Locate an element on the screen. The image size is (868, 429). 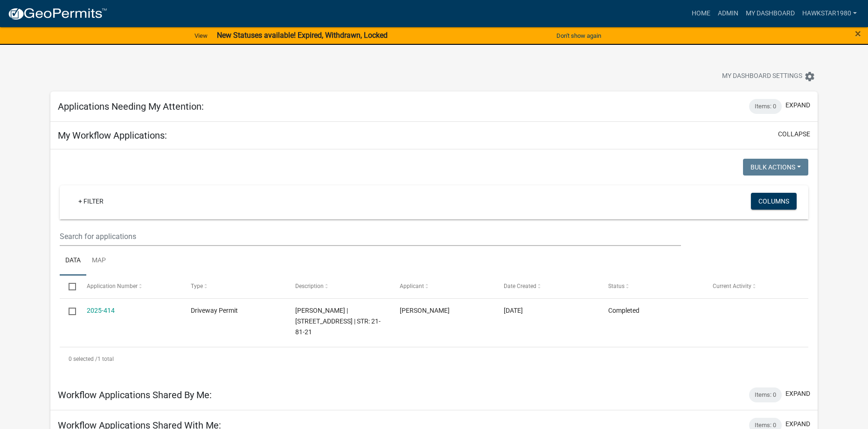
div: 1 total is located at coordinates (434, 359).